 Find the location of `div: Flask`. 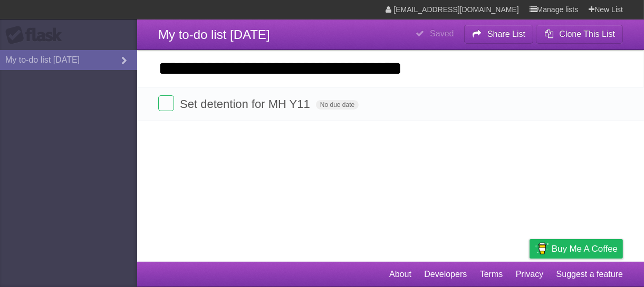

div: Flask is located at coordinates (37, 35).